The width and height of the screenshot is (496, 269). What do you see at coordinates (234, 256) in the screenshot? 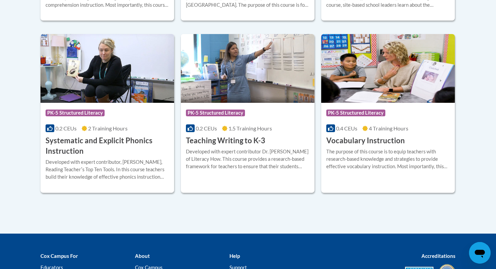
I see `b: Help` at bounding box center [234, 256].